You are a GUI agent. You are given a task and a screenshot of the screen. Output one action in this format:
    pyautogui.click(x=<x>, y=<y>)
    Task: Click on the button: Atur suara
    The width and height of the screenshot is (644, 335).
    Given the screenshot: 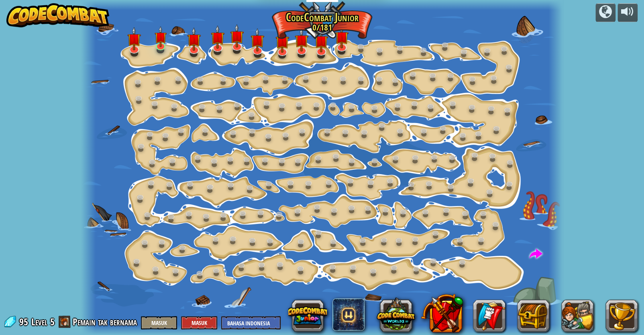 What is the action you would take?
    pyautogui.click(x=628, y=12)
    